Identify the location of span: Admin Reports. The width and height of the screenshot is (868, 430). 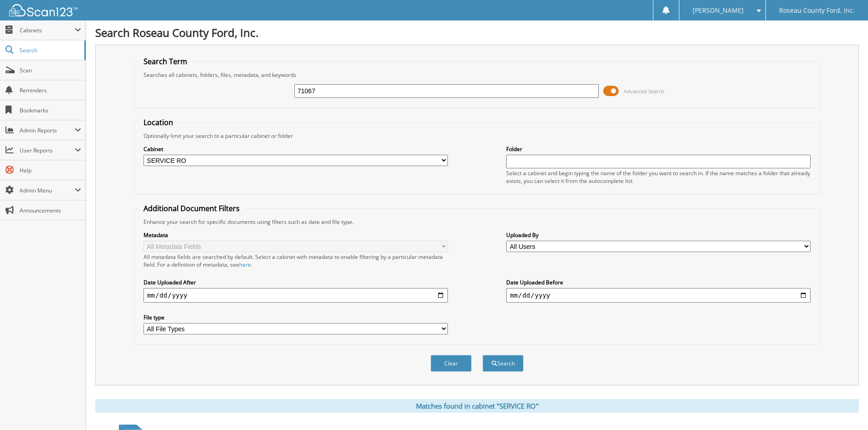
(47, 131).